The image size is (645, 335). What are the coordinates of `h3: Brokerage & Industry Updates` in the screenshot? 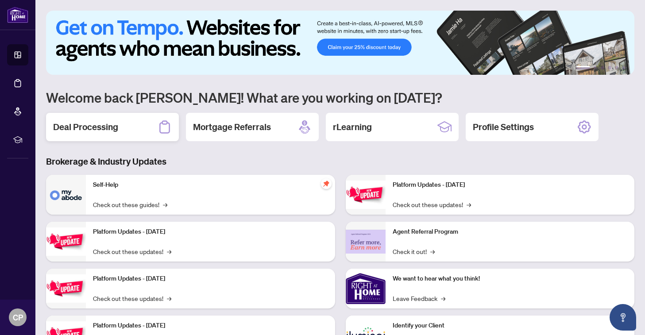 It's located at (340, 162).